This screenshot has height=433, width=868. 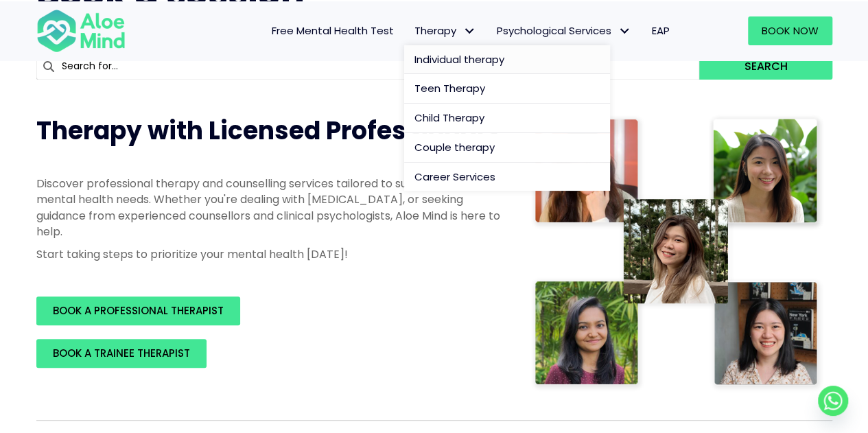 I want to click on a: Child Therapy, so click(x=507, y=118).